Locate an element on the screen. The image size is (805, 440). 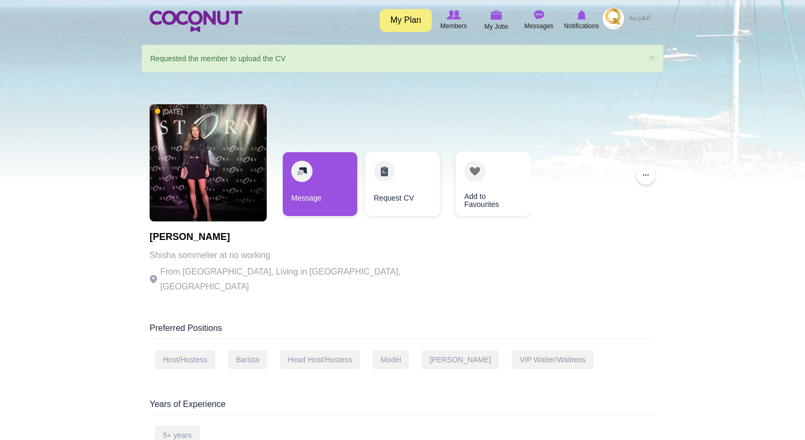
div: Requested the member to upload the CV is located at coordinates (403, 59).